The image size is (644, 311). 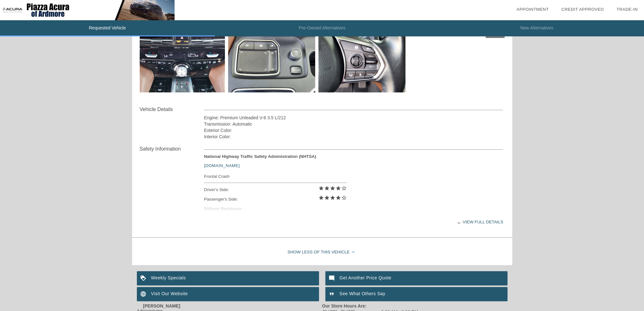 I want to click on div: Vehicle Details, so click(x=171, y=110).